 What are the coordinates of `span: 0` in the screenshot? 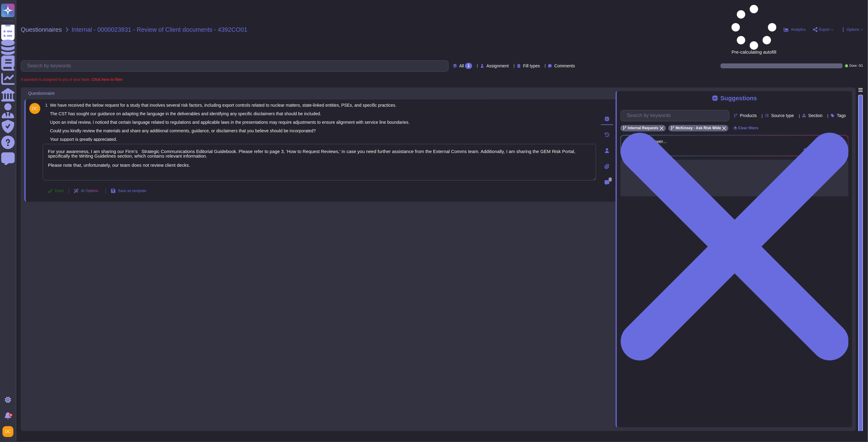 It's located at (610, 180).